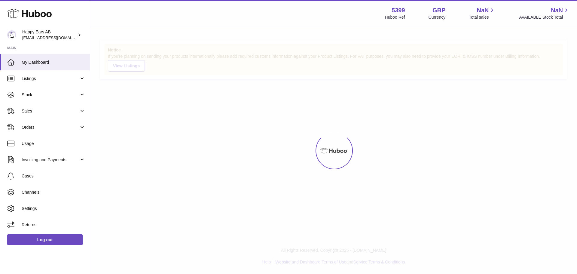 This screenshot has width=577, height=274. Describe the element at coordinates (53, 62) in the screenshot. I see `span: My Dashboard` at that location.